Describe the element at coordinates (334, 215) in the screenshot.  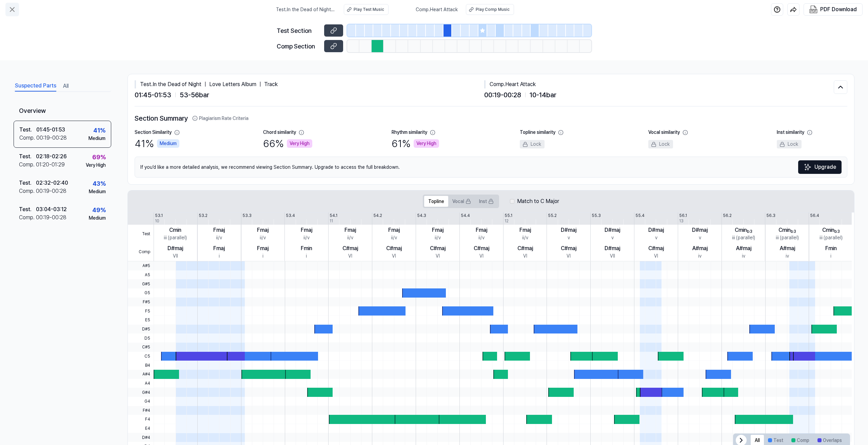
I see `div: 54.1` at that location.